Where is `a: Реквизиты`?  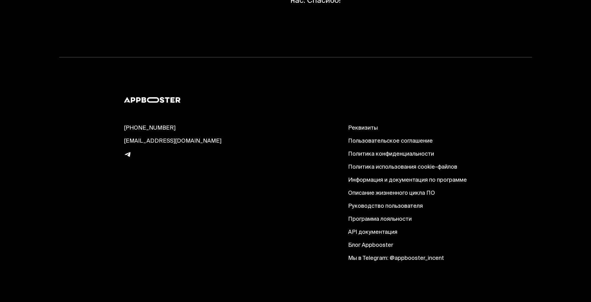
a: Реквизиты is located at coordinates (407, 128).